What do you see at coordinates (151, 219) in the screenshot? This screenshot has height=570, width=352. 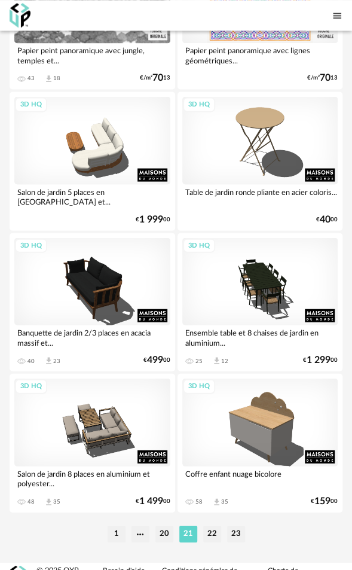 I see `span: 1 999` at bounding box center [151, 219].